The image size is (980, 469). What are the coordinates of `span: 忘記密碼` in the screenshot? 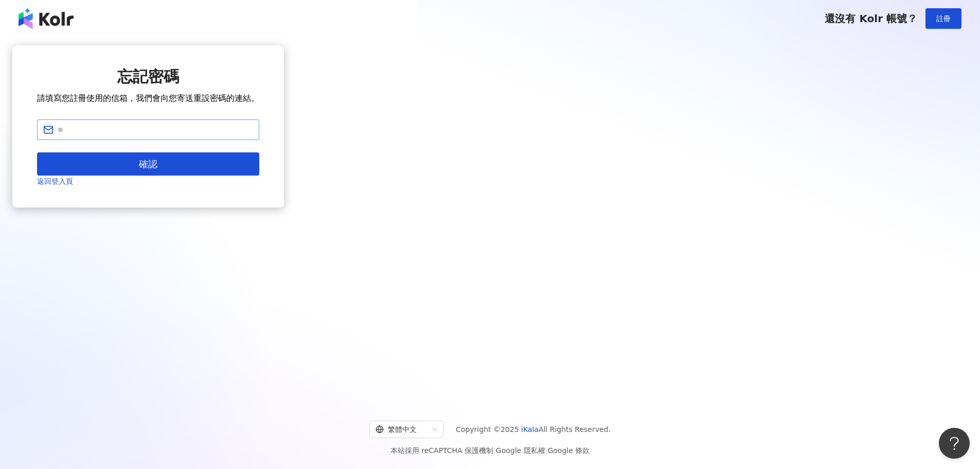 It's located at (148, 76).